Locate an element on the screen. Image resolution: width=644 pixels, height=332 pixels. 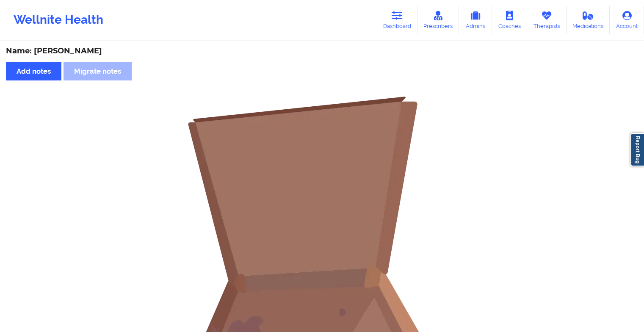
button: Add notes is located at coordinates (33, 71).